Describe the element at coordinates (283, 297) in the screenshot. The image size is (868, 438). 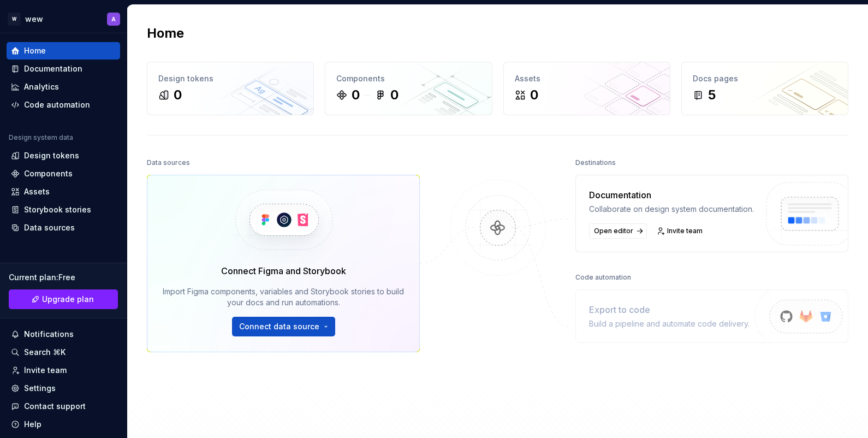
I see `div: Import Figma components, variables and Storybook stories to build your docs and run automations.` at that location.